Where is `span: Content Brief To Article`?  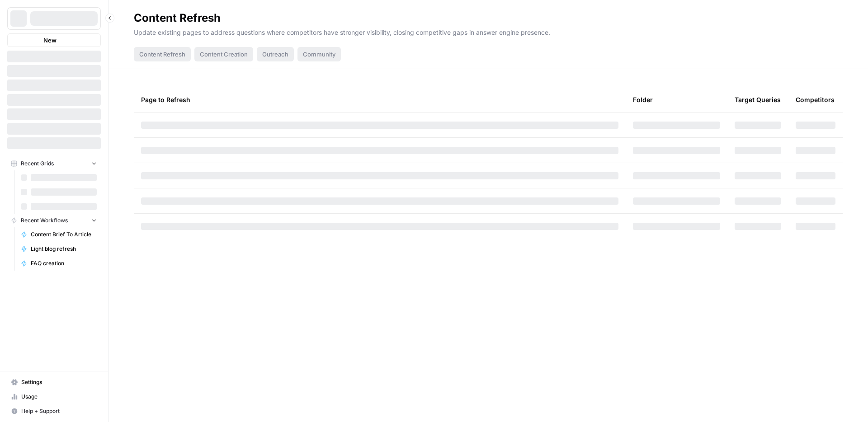
span: Content Brief To Article is located at coordinates (64, 235).